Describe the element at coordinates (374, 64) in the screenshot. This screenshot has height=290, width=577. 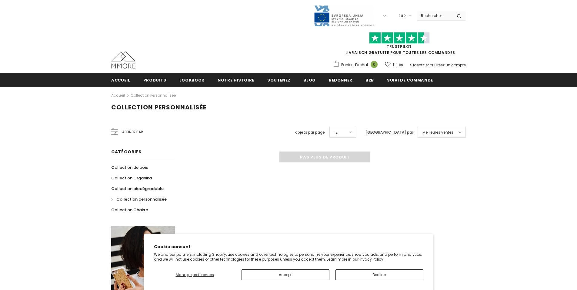
I see `span: 0` at that location.